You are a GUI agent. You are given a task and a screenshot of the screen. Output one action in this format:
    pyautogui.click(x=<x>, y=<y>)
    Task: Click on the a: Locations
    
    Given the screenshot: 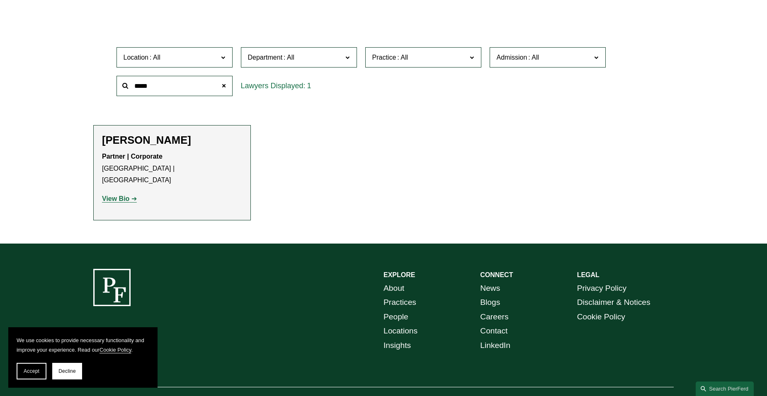 What is the action you would take?
    pyautogui.click(x=401, y=331)
    